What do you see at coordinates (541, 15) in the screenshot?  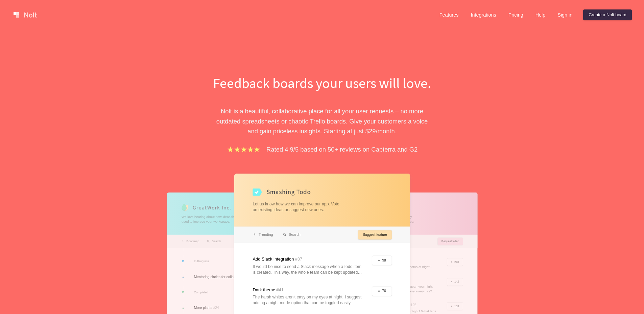 I see `a: Help` at bounding box center [541, 15].